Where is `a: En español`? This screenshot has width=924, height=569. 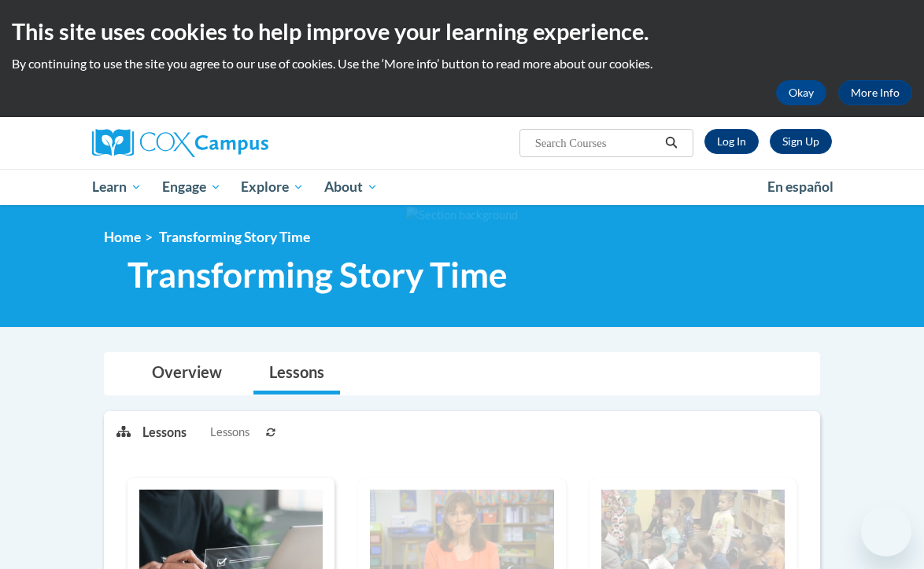
a: En español is located at coordinates (801, 187).